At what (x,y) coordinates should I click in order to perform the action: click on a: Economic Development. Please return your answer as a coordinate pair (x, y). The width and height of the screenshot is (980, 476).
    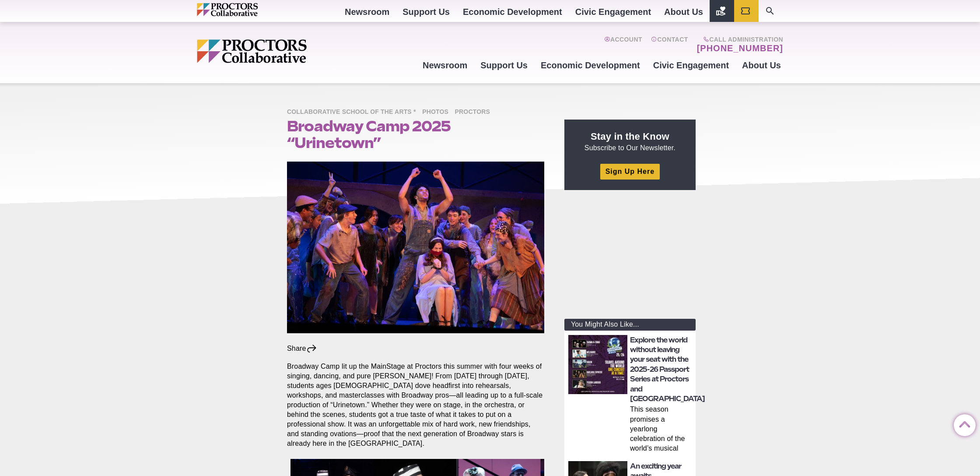
    Looking at the image, I should click on (590, 65).